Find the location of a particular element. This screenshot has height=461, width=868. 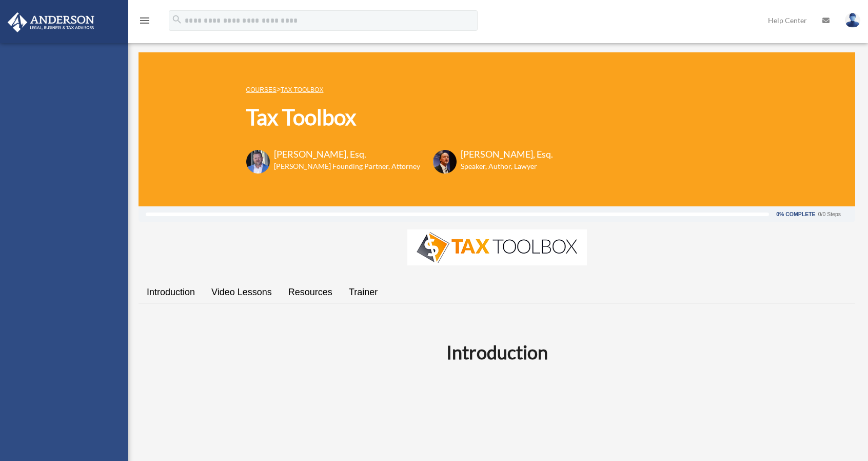

i: search is located at coordinates (177, 20).